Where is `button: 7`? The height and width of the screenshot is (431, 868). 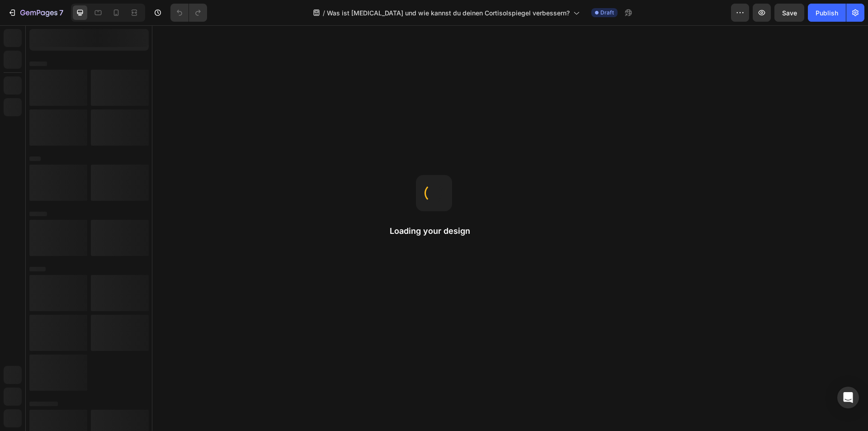 button: 7 is located at coordinates (36, 13).